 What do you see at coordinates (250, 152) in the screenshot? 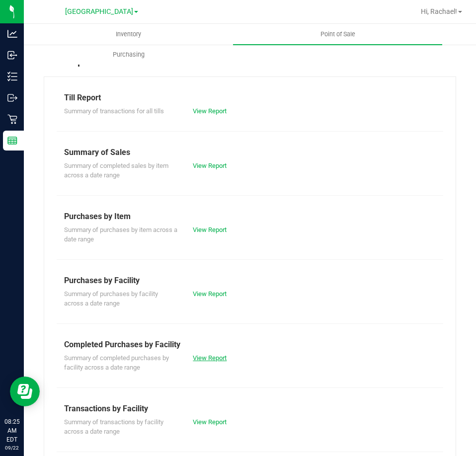
I see `div: Summary of Sales` at bounding box center [250, 152].